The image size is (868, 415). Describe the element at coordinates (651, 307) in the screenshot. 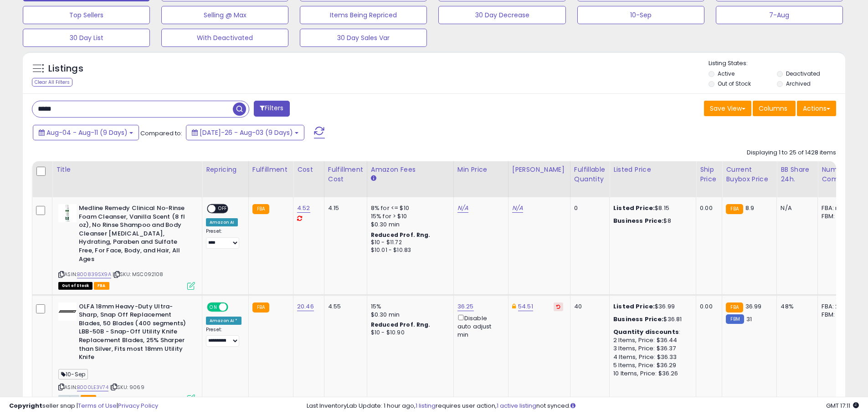

I see `div: $36.99` at that location.